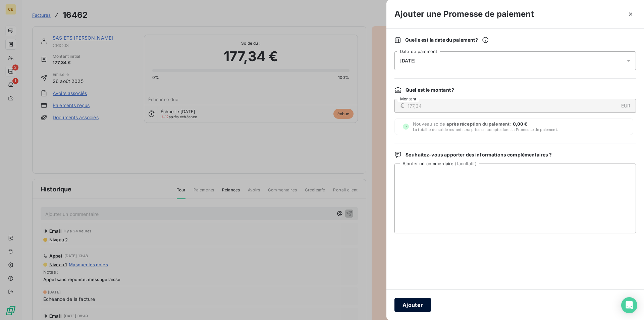 The height and width of the screenshot is (320, 644). Describe the element at coordinates (520, 124) in the screenshot. I see `span: 0,00 €` at that location.